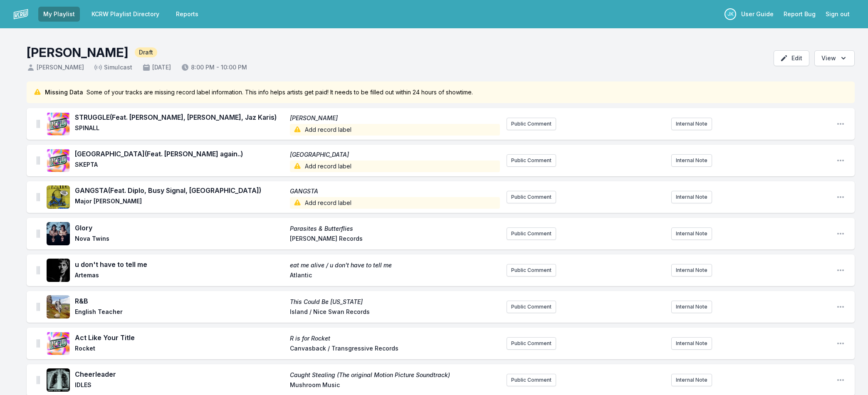 Image resolution: width=868 pixels, height=395 pixels. Describe the element at coordinates (395, 349) in the screenshot. I see `span: Canvasback / Transgressive Records` at that location.